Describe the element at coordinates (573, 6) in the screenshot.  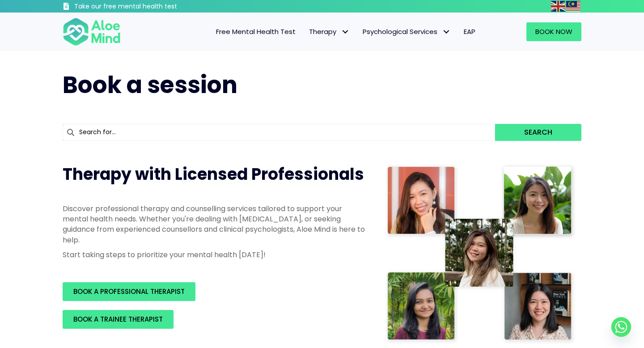
I see `img: ms` at that location.